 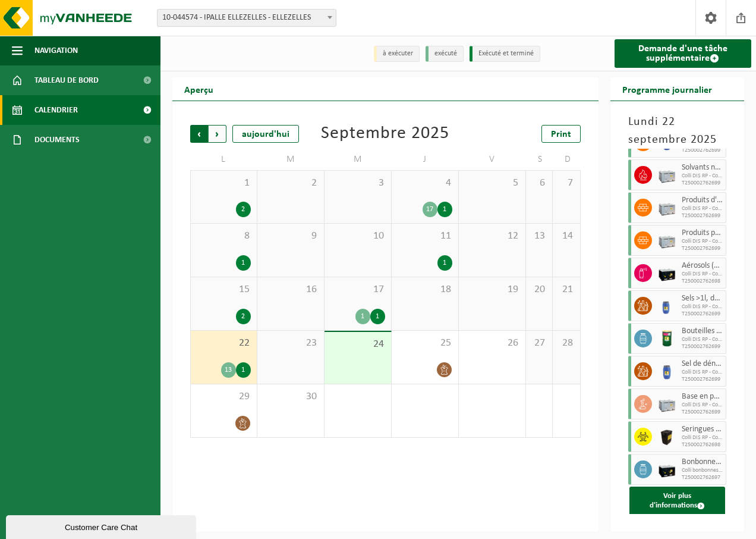 I want to click on span: 14, so click(x=566, y=236).